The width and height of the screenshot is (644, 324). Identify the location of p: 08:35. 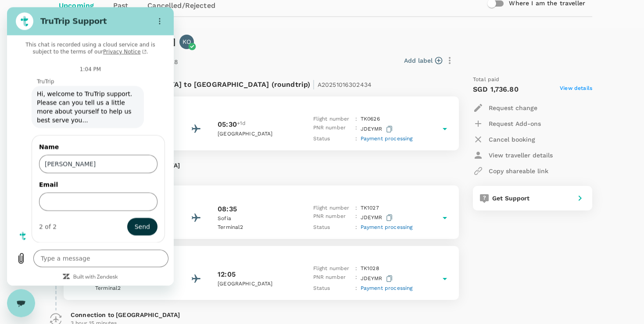
(227, 209).